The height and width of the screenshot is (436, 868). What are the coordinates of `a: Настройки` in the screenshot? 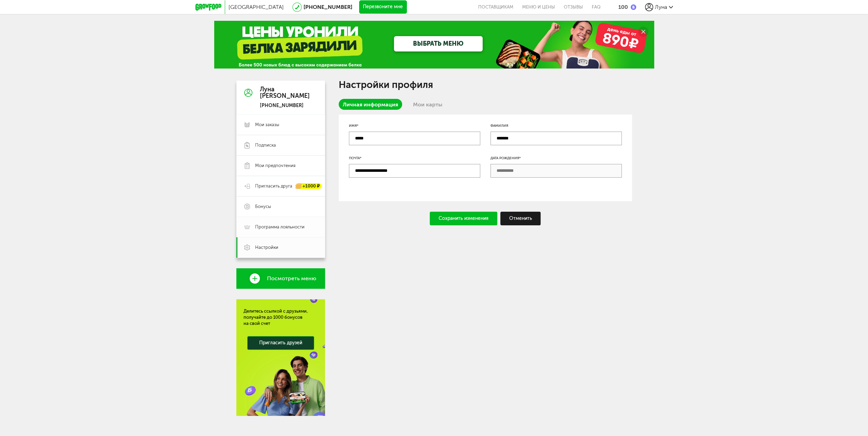 It's located at (281, 247).